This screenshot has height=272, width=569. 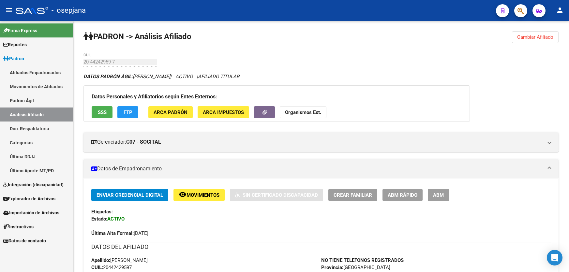 I want to click on button: Organismos Ext., so click(x=303, y=112).